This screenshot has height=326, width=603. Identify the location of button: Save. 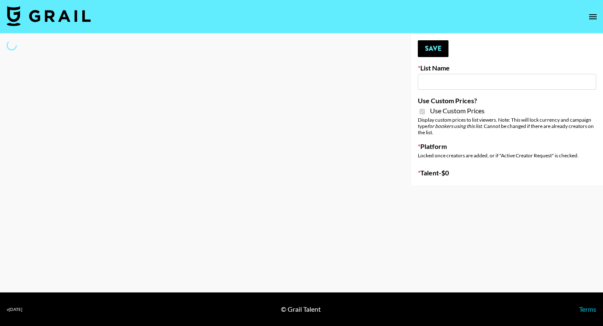
(433, 49).